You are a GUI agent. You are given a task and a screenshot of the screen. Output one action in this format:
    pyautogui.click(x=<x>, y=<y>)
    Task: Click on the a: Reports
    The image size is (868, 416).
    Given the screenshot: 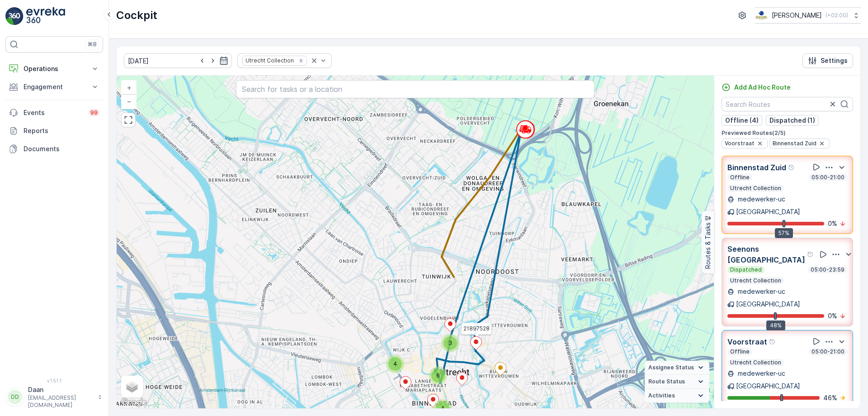 What is the action you would take?
    pyautogui.click(x=54, y=131)
    